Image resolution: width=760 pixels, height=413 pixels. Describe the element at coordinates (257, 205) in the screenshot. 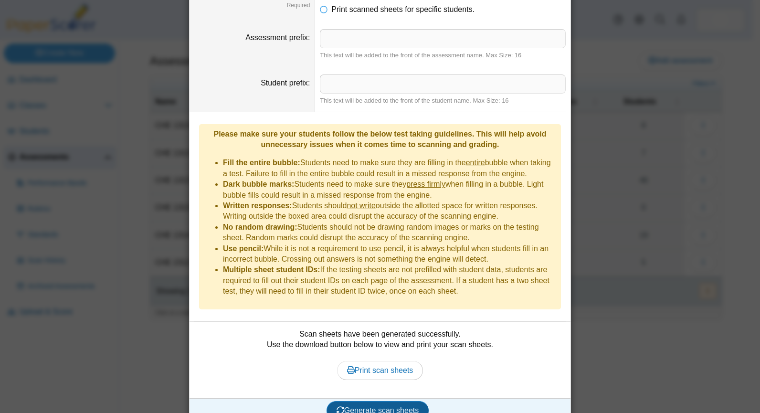

I see `b: Written responses:` at that location.